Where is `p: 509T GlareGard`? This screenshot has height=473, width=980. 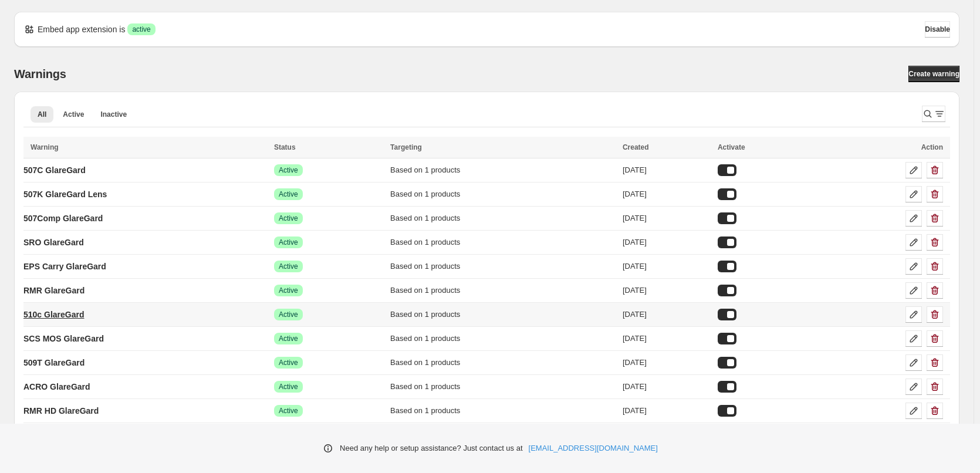
p: 509T GlareGard is located at coordinates (54, 363).